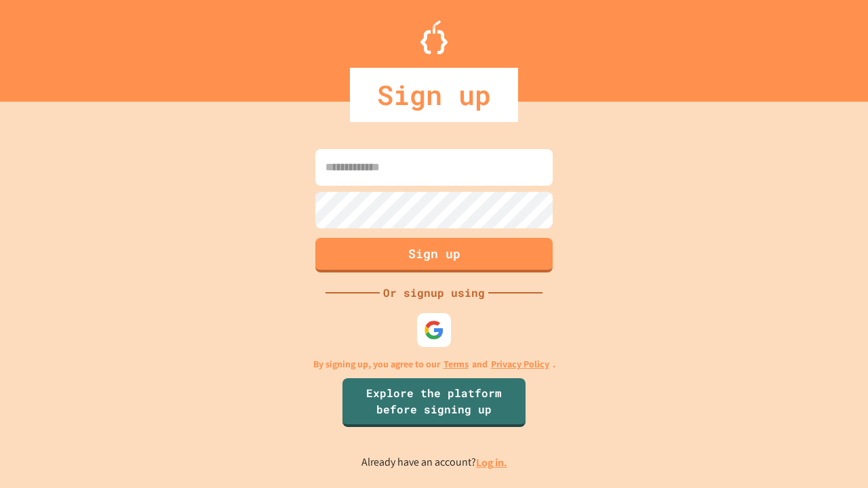 The height and width of the screenshot is (488, 868). Describe the element at coordinates (434, 293) in the screenshot. I see `div: Or signup using` at that location.